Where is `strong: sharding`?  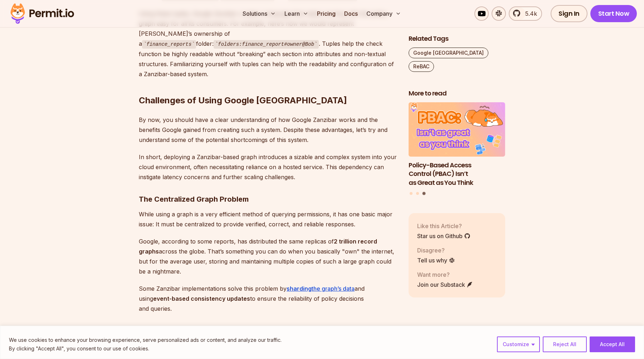 strong: sharding is located at coordinates (299, 289).